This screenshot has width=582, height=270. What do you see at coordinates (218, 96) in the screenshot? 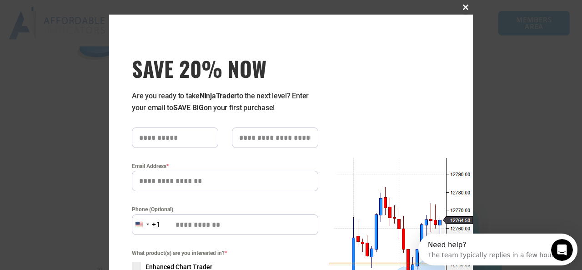
I see `strong: NinjaTrader` at bounding box center [218, 96].